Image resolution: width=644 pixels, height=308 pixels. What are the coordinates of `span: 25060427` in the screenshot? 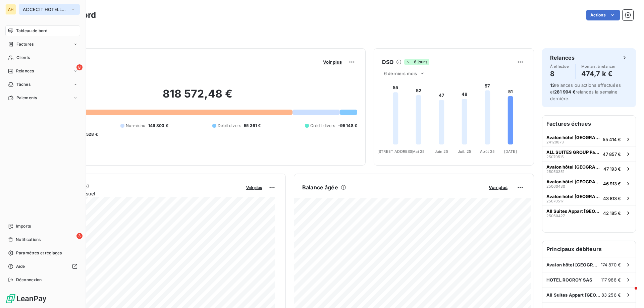 It's located at (556, 216).